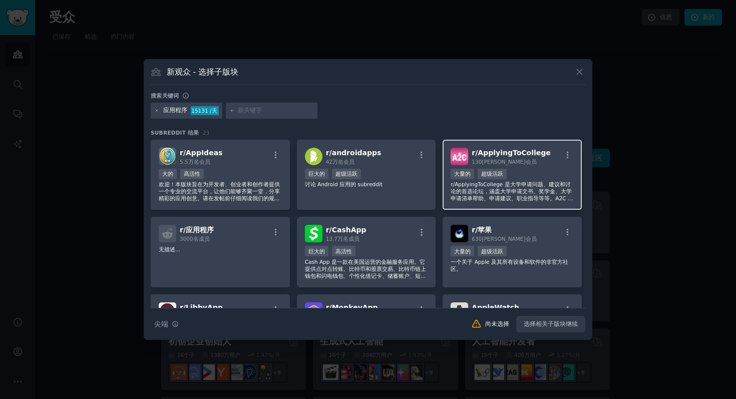  I want to click on font: 5.5万名, so click(189, 162).